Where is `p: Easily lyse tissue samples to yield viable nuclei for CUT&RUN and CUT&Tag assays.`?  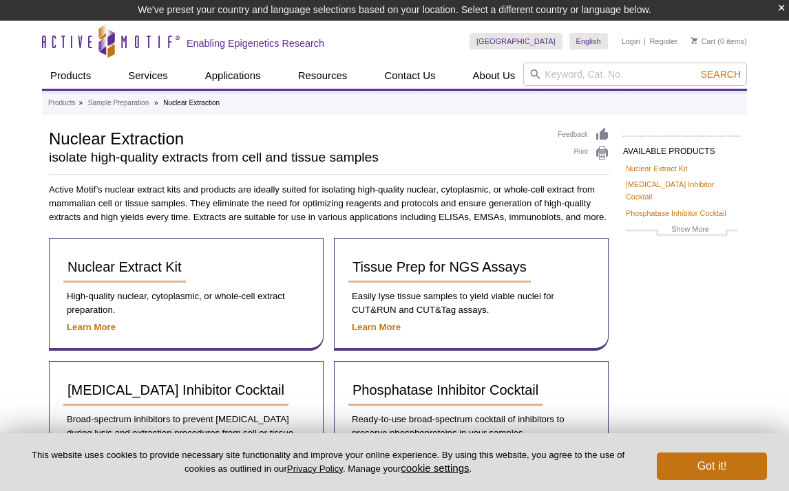 p: Easily lyse tissue samples to yield viable nuclei for CUT&RUN and CUT&Tag assays. is located at coordinates (471, 304).